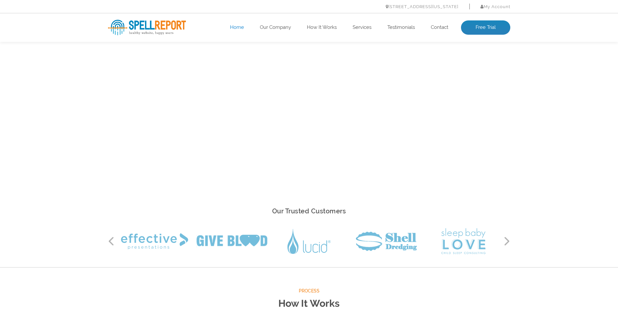  I want to click on button: Next, so click(507, 241).